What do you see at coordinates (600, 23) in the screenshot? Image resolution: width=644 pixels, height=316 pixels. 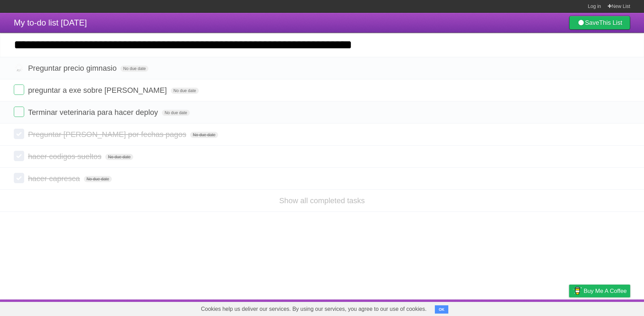 I see `a: SaveThis List` at bounding box center [600, 23].